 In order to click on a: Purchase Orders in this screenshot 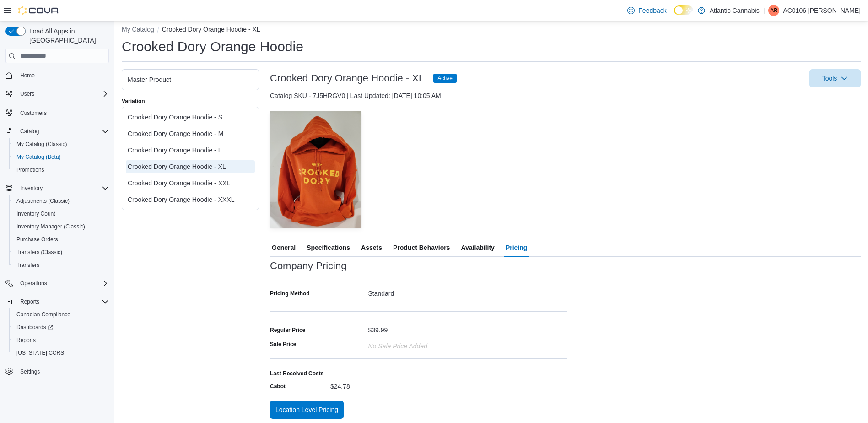, I will do `click(37, 239)`.